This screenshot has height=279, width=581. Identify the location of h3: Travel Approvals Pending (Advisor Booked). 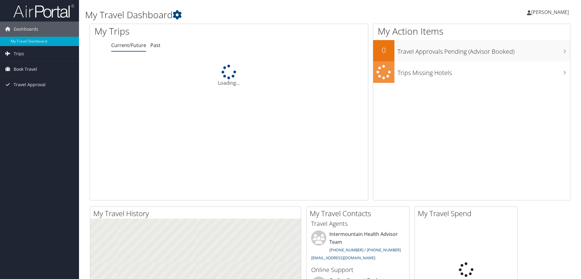
(484, 50).